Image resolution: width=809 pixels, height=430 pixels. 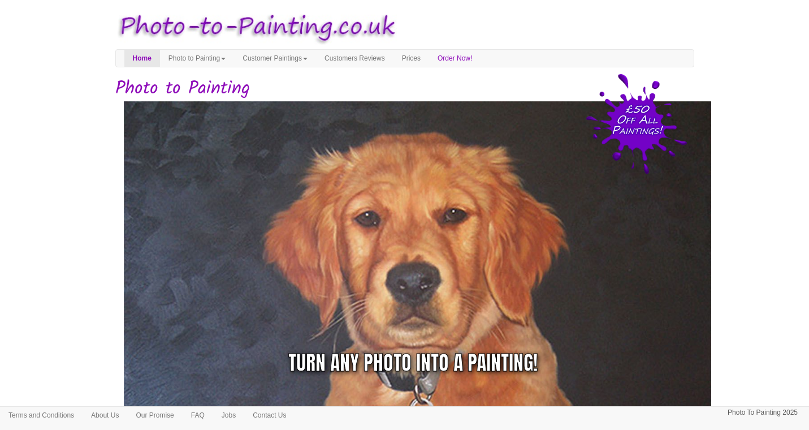 I want to click on a: FAQ, so click(x=198, y=415).